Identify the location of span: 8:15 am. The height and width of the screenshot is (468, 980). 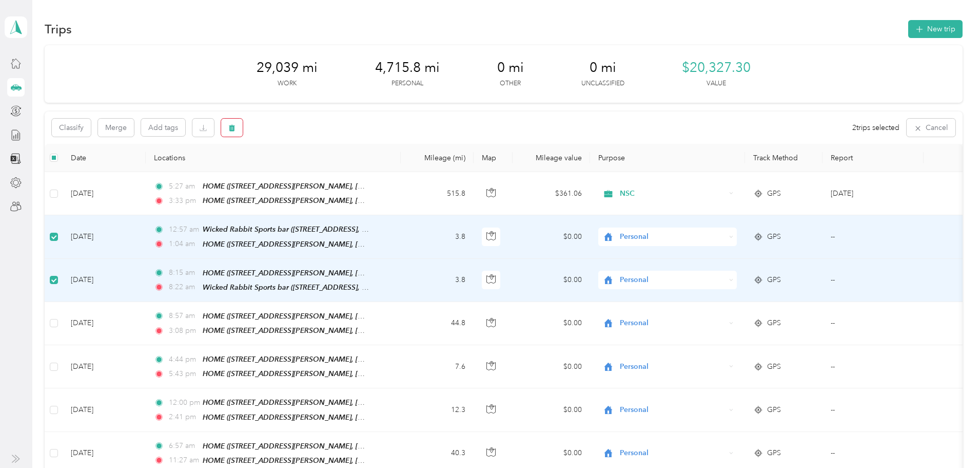
(183, 273).